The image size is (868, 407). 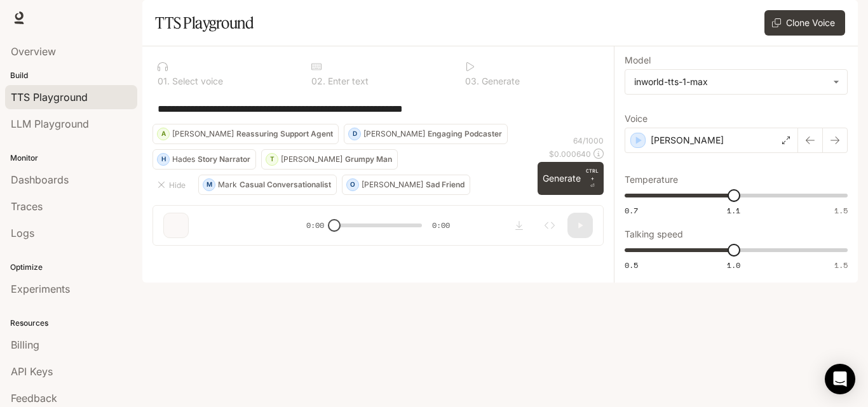 I want to click on span: 1.1, so click(x=733, y=210).